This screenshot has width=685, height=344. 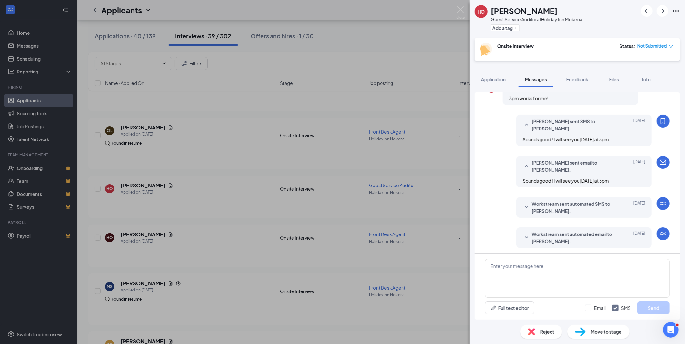 What do you see at coordinates (547, 332) in the screenshot?
I see `span: Reject` at bounding box center [547, 332].